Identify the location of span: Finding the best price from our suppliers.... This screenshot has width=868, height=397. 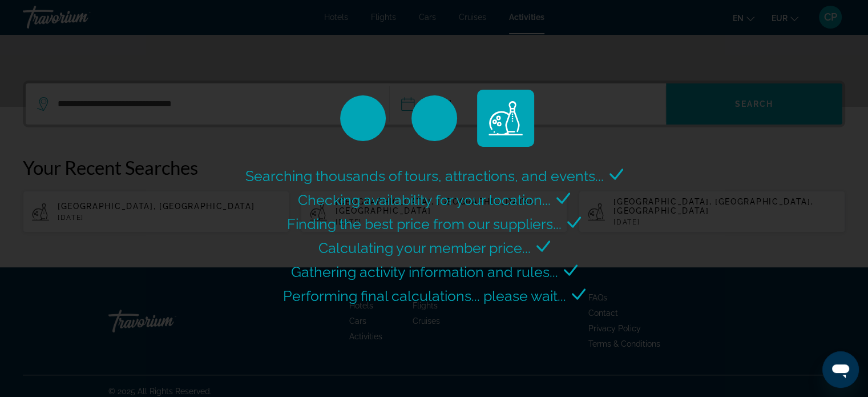
(424, 224).